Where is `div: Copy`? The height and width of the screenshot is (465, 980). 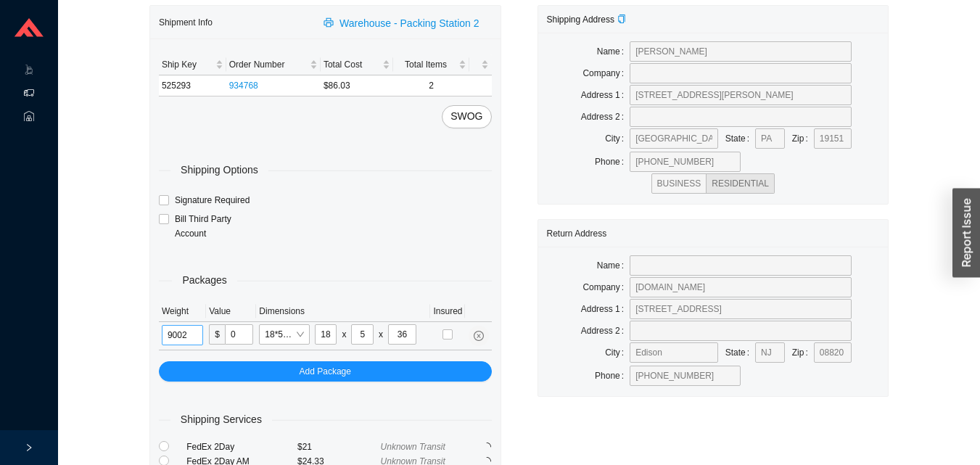
div: Copy is located at coordinates (622, 19).